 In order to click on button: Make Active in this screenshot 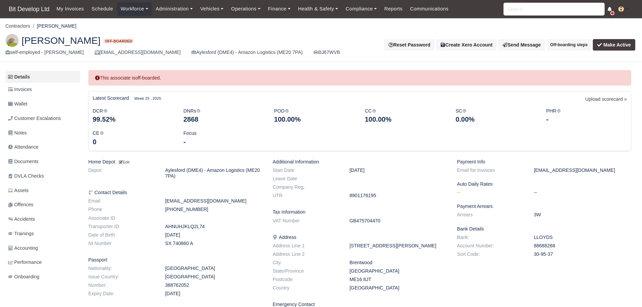, I will do `click(614, 45)`.